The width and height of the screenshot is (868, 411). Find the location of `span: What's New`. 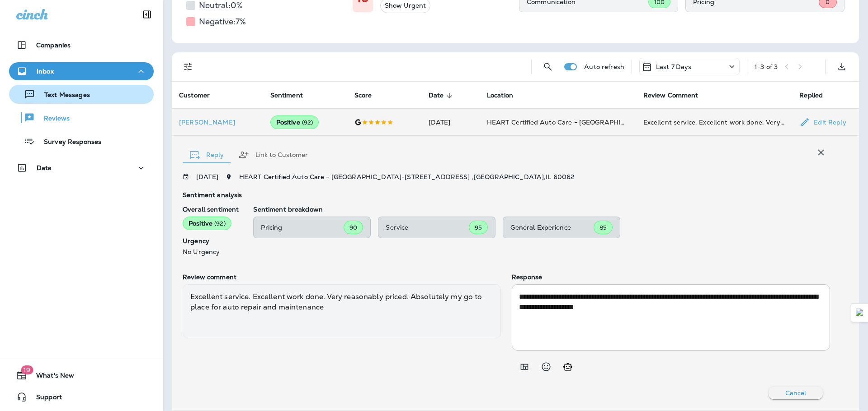

span: What's New is located at coordinates (51, 377).